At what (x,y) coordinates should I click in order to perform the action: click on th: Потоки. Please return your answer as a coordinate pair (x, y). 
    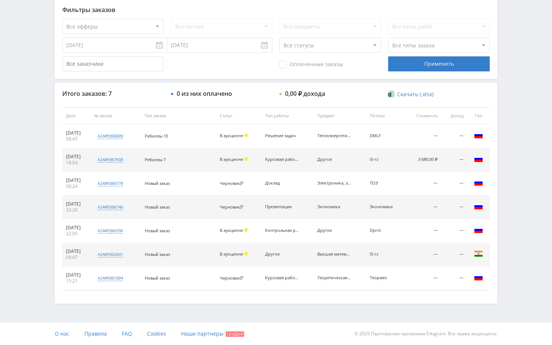
    Looking at the image, I should click on (385, 116).